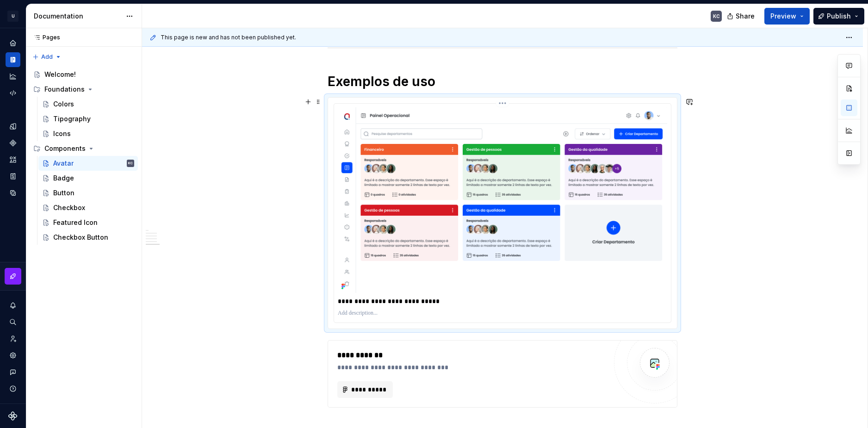 Image resolution: width=868 pixels, height=428 pixels. Describe the element at coordinates (13, 193) in the screenshot. I see `a: Data sources` at that location.